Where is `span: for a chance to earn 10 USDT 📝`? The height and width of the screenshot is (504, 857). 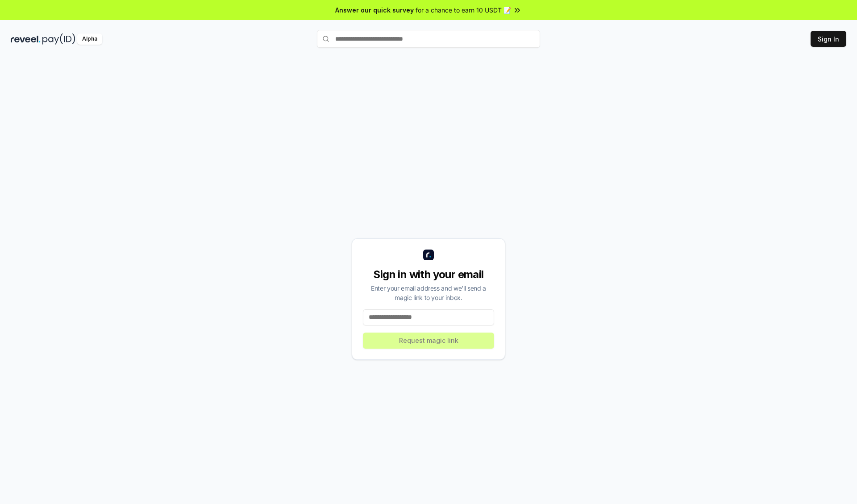
span: for a chance to earn 10 USDT 📝 is located at coordinates (463, 10).